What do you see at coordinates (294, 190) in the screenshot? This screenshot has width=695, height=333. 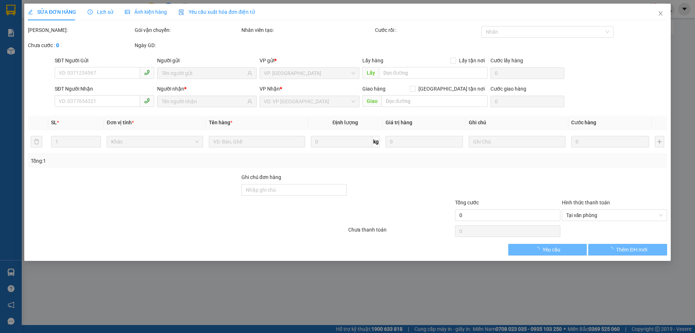 I see `input: Ghi chú đơn hàng` at bounding box center [294, 190].